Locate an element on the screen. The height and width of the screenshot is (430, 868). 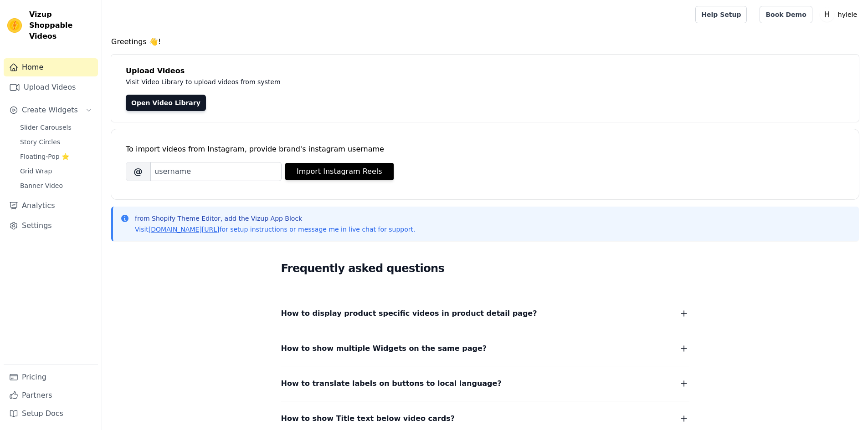
a: Settings is located at coordinates (51, 226).